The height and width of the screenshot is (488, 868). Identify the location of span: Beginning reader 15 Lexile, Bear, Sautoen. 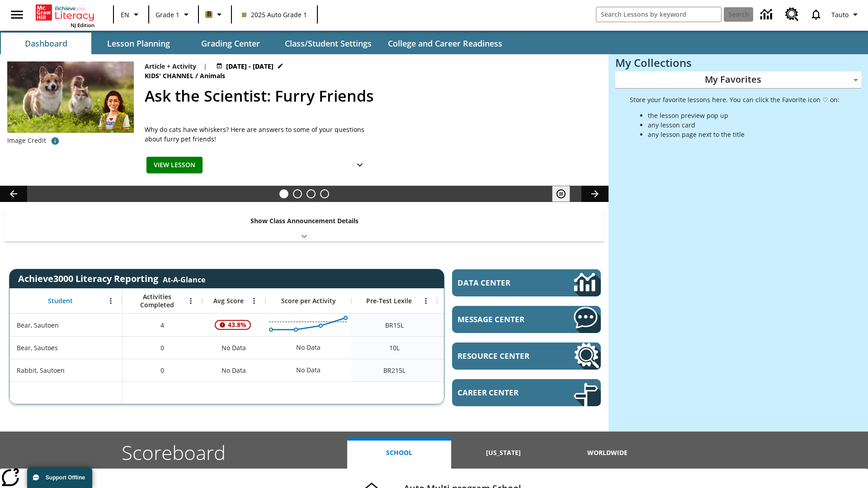
(394, 325).